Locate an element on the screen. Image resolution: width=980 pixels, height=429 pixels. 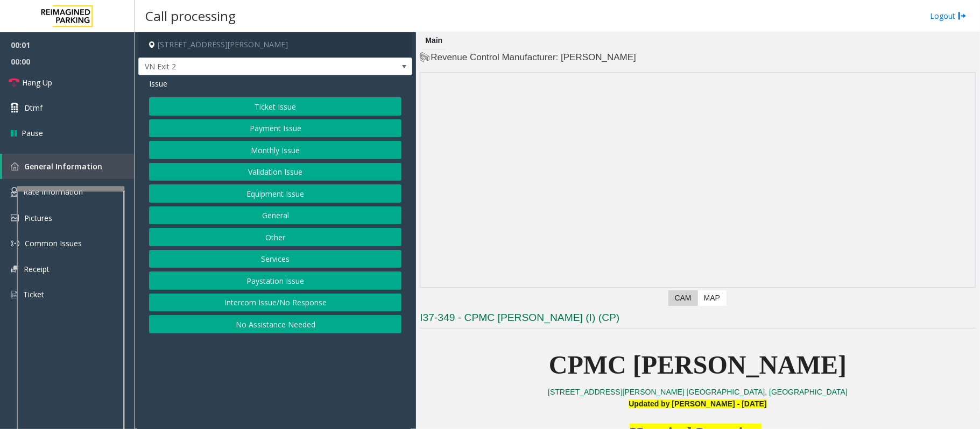
a: Logout is located at coordinates (948, 15).